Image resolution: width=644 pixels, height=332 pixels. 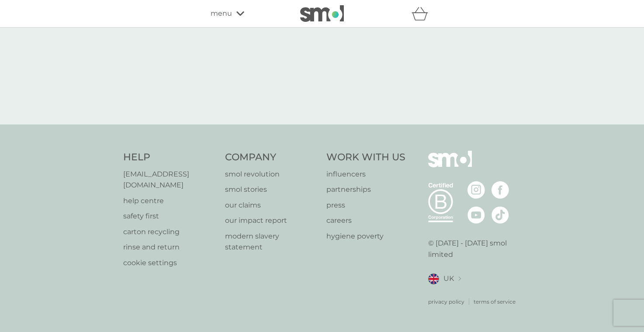 What do you see at coordinates (446, 301) in the screenshot?
I see `a: privacy policy` at bounding box center [446, 301].